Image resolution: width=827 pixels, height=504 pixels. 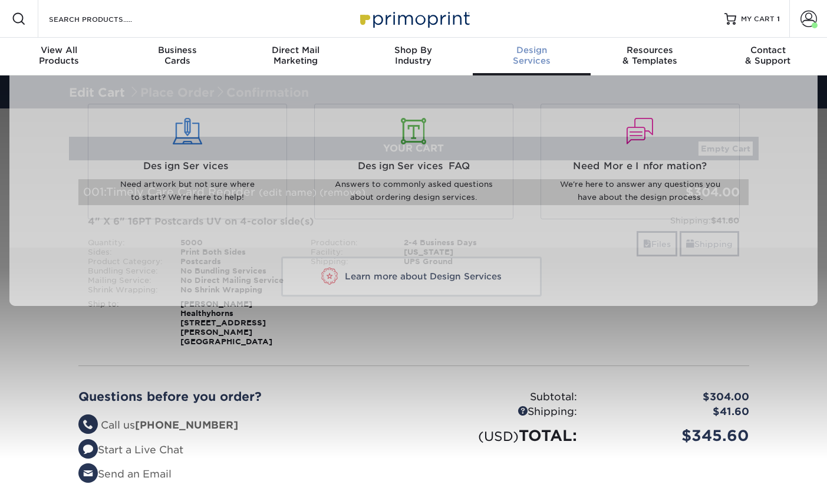 What do you see at coordinates (640, 162) in the screenshot?
I see `a: Need More Information? We're here to answer any questions you have about the design process.` at bounding box center [640, 162].